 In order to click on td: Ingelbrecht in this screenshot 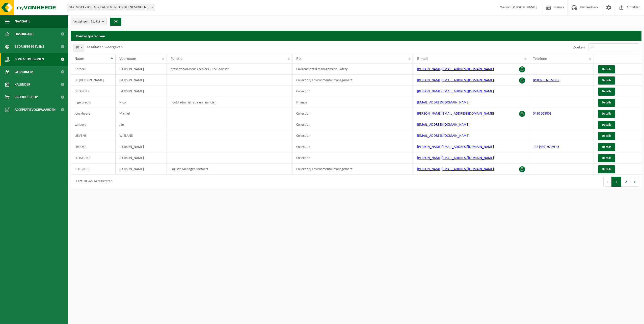, I will do `click(93, 102)`.